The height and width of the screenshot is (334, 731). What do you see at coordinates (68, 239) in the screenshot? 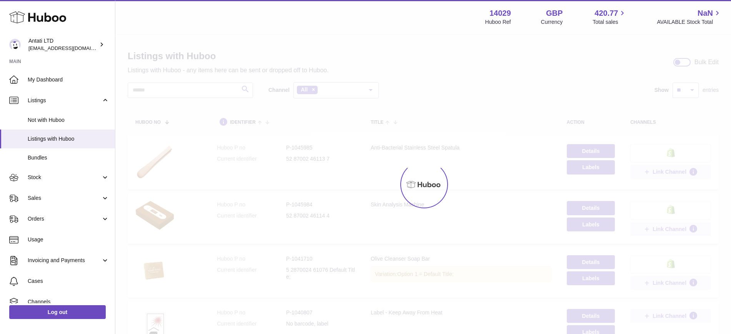
I see `span: Usage` at bounding box center [68, 239].